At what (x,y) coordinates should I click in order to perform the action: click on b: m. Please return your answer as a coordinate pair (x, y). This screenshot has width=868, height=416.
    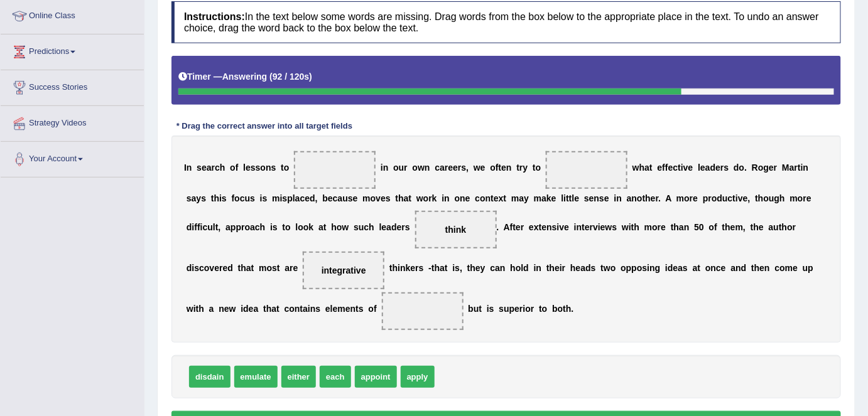
    Looking at the image, I should click on (649, 227).